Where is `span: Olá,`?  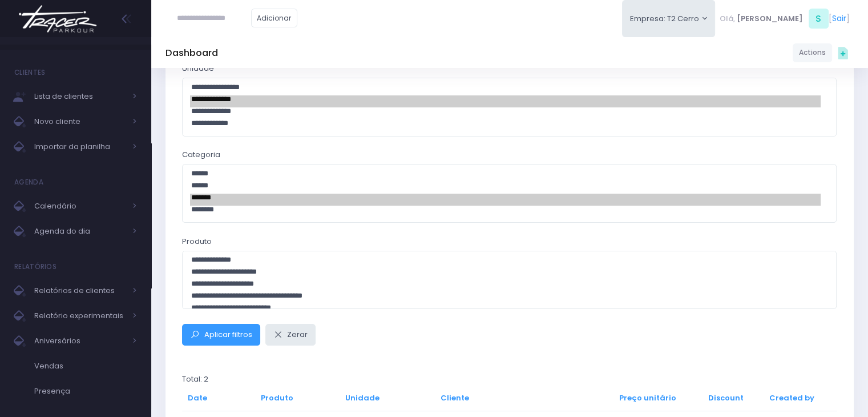
span: Olá, is located at coordinates (727, 19).